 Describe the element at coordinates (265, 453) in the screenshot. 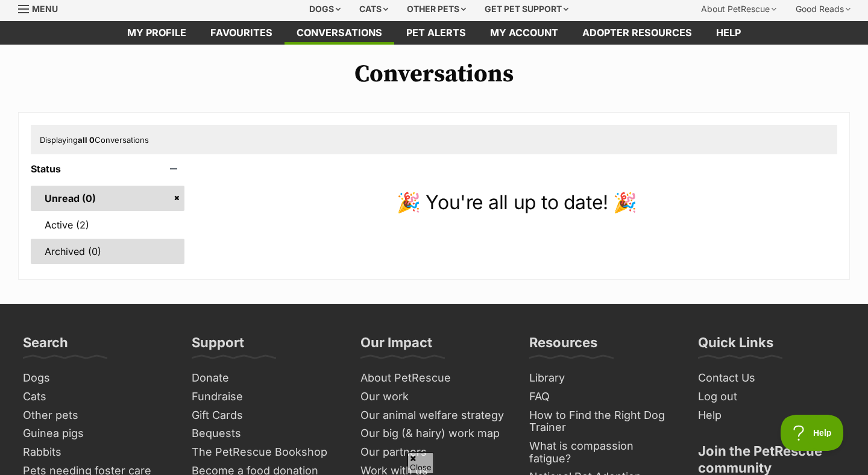

I see `a: The PetRescue Bookshop` at that location.